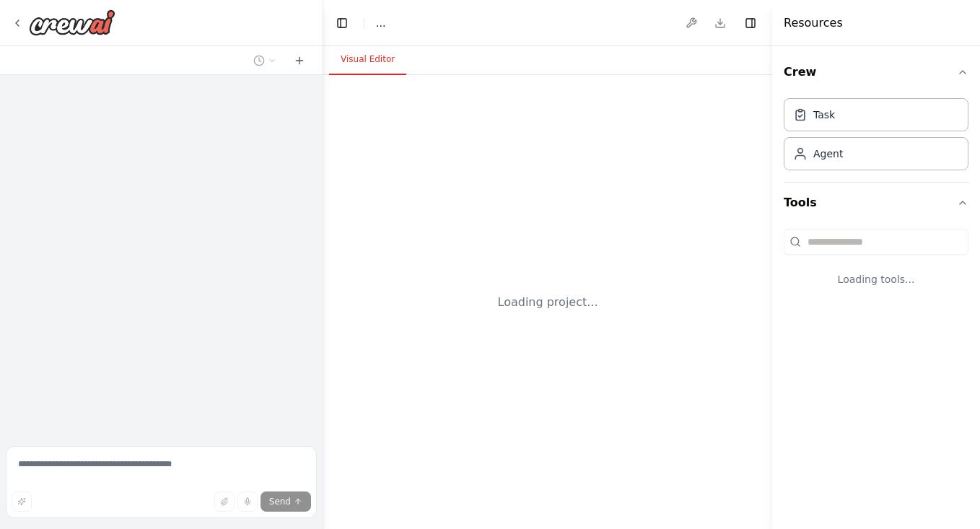 This screenshot has height=529, width=980. I want to click on nav: breadcrumb, so click(380, 23).